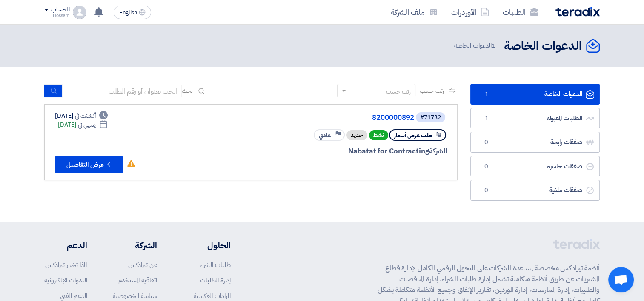  I want to click on h2: الدعوات الخاصة, so click(543, 46).